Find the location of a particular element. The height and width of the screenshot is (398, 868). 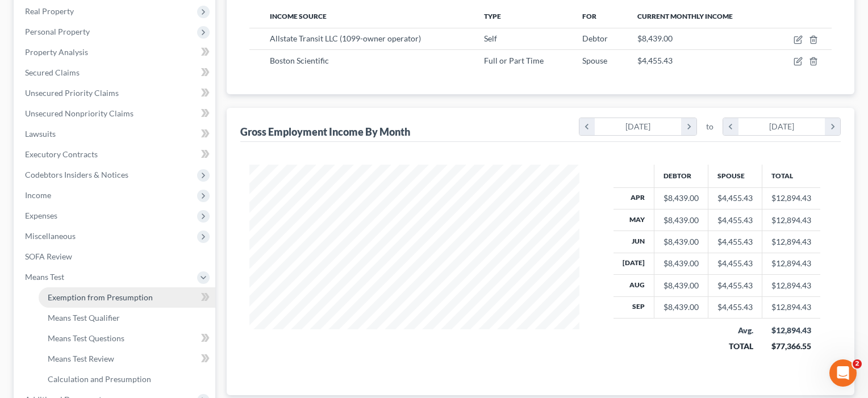

span: Type is located at coordinates (493, 16).